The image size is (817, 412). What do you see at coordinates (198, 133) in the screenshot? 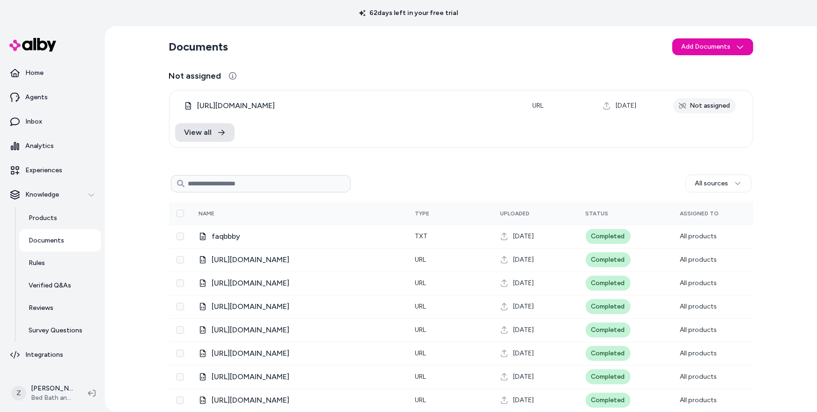
I see `span: View all` at bounding box center [198, 133].